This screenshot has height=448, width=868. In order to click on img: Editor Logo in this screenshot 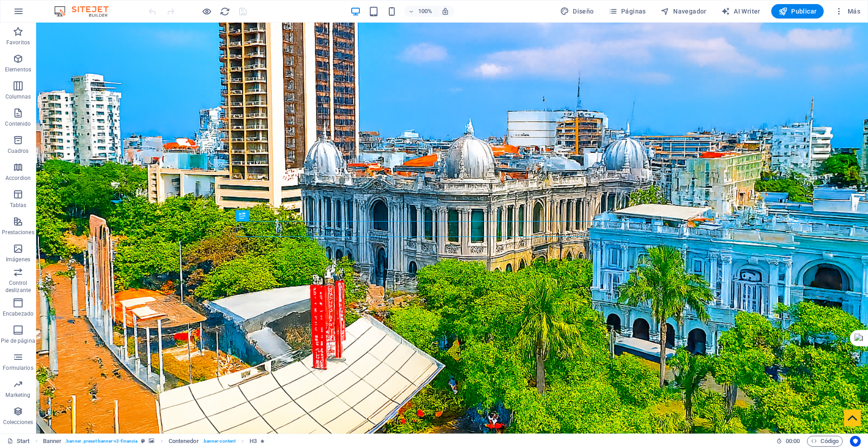, I will do `click(86, 11)`.